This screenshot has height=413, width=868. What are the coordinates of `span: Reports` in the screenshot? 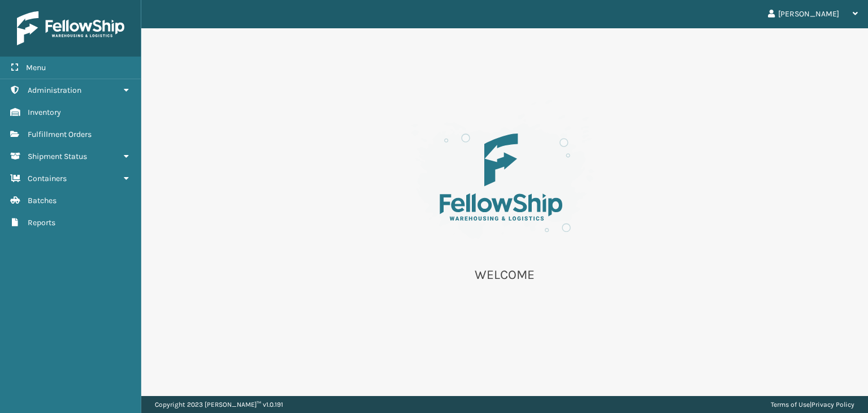 It's located at (42, 222).